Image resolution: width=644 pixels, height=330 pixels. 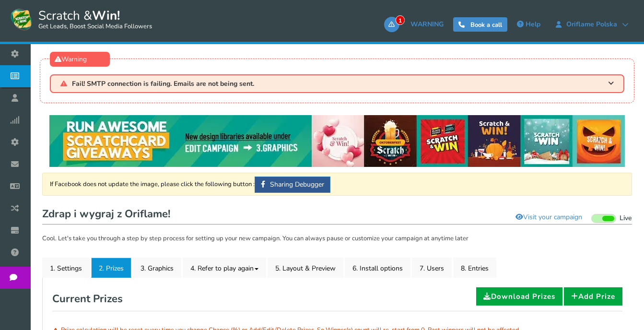 I want to click on div: If Facebook does not update the image, please click the following button :, so click(x=337, y=184).